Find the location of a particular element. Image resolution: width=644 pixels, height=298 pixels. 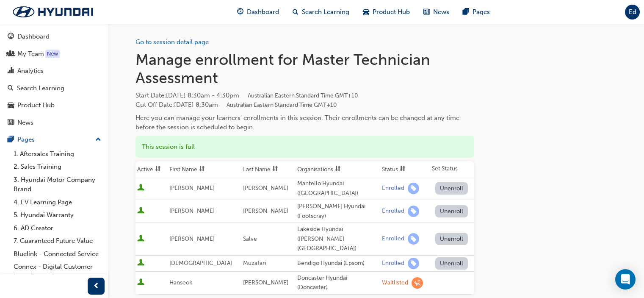

span: Start Date : is located at coordinates (305, 95).